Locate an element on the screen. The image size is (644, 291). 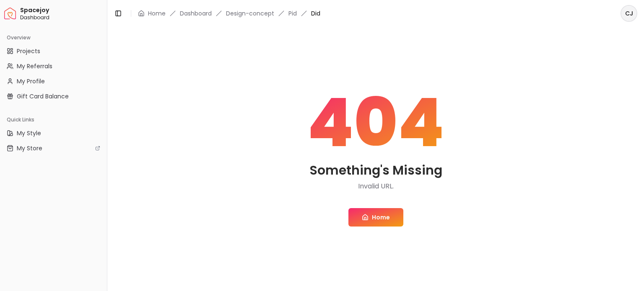
img: Spacejoy Logo is located at coordinates (10, 14).